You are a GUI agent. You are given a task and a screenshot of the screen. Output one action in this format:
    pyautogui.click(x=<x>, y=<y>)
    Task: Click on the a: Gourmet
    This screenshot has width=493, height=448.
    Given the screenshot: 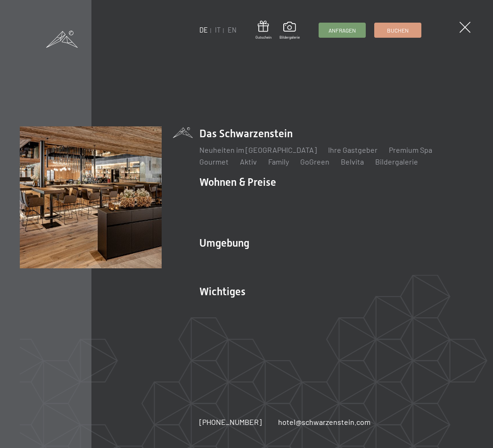 What is the action you would take?
    pyautogui.click(x=214, y=161)
    